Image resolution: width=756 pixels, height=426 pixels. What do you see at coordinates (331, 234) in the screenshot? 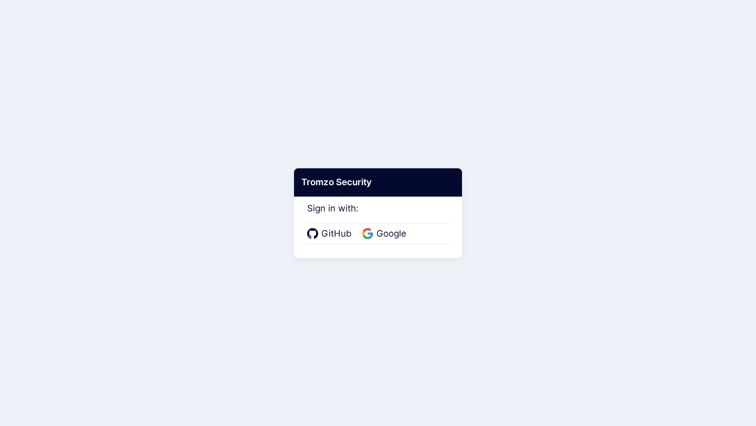
I see `a: GitHub` at bounding box center [331, 234].